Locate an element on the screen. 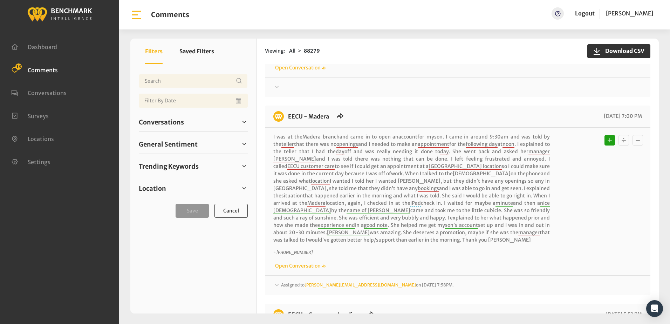 This screenshot has height=324, width=670. span: teller is located at coordinates (288, 144).